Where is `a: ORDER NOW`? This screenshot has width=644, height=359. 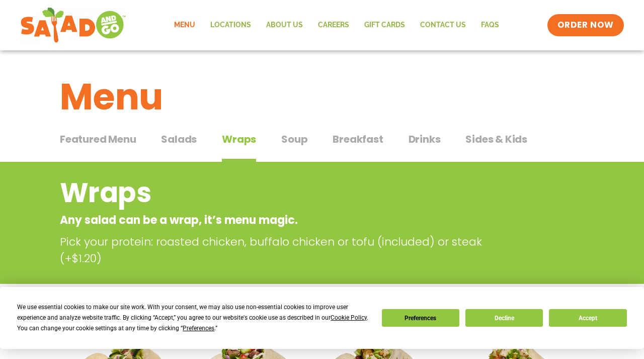 a: ORDER NOW is located at coordinates (586, 25).